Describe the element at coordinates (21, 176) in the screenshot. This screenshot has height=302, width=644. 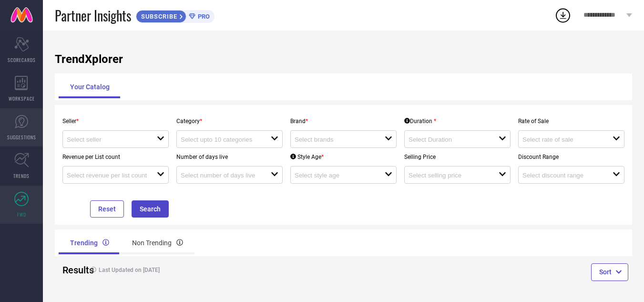
I see `span: TRENDS` at that location.